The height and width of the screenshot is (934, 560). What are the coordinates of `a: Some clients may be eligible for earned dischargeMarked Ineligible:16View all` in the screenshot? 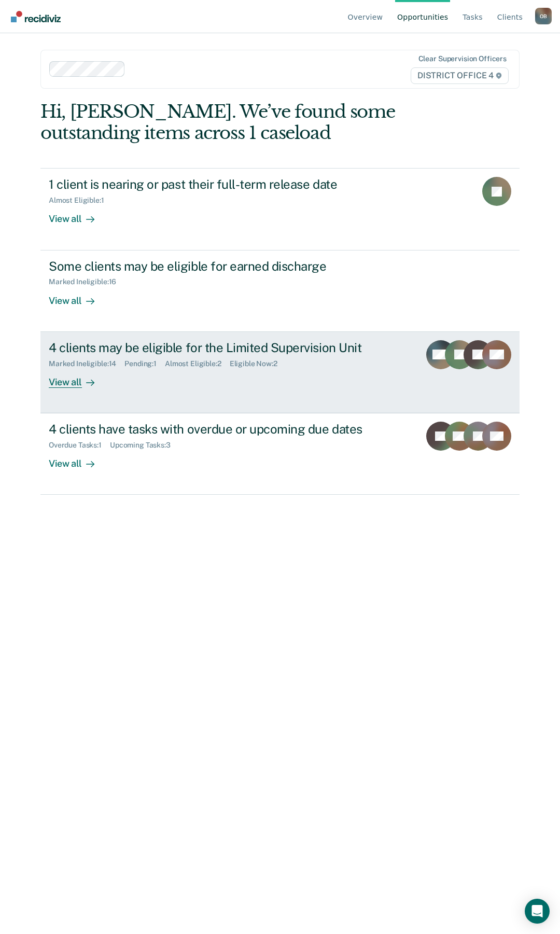 It's located at (280, 291).